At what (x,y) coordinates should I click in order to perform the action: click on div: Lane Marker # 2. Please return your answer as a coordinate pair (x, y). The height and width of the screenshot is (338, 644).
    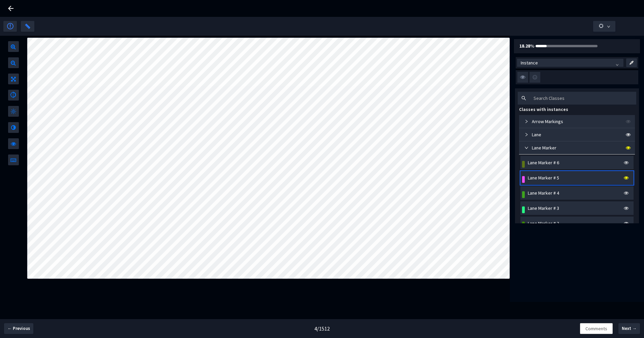
    Looking at the image, I should click on (544, 223).